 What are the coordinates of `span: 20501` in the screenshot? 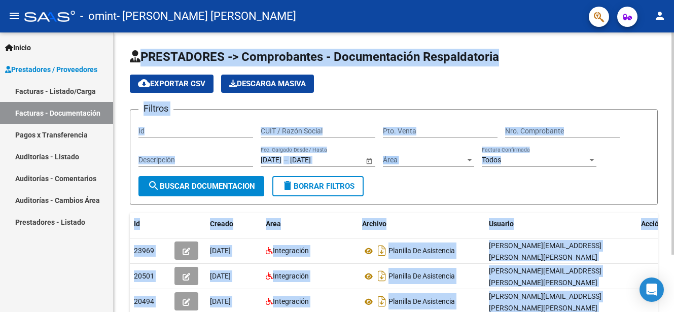 It's located at (144, 276).